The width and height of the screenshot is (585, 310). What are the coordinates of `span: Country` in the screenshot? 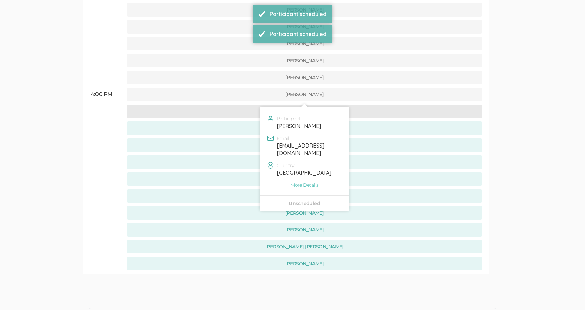 It's located at (286, 166).